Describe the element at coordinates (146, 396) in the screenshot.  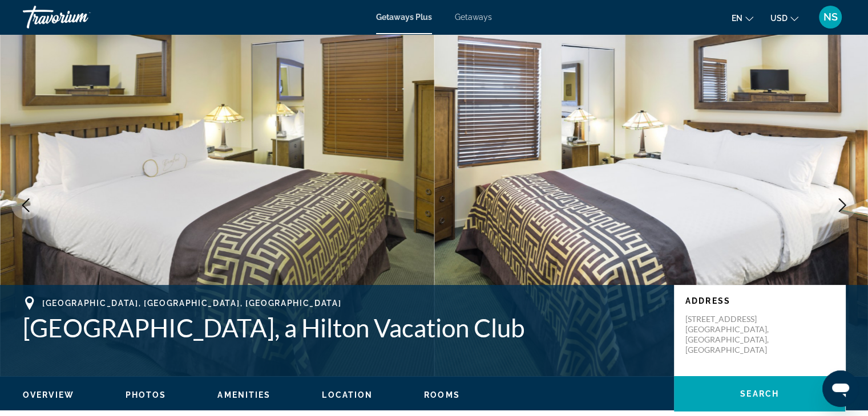
I see `button: Photos` at that location.